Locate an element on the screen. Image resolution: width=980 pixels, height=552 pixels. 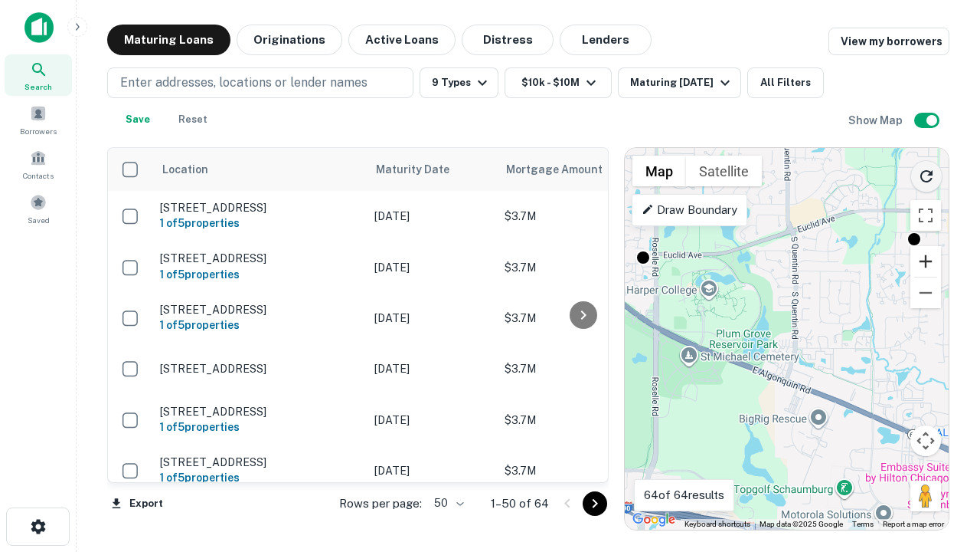
button: Zoom out is located at coordinates (926, 292).